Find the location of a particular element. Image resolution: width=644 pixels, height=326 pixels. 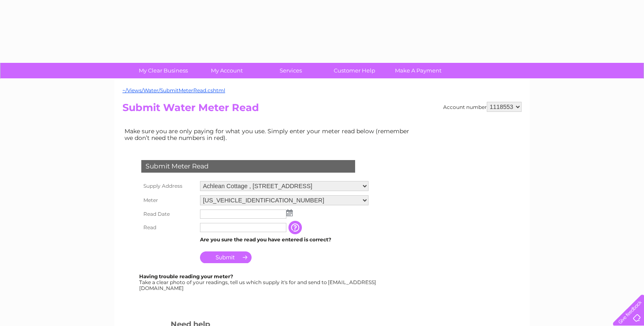

h2: Submit Water Meter Read is located at coordinates (322, 110).